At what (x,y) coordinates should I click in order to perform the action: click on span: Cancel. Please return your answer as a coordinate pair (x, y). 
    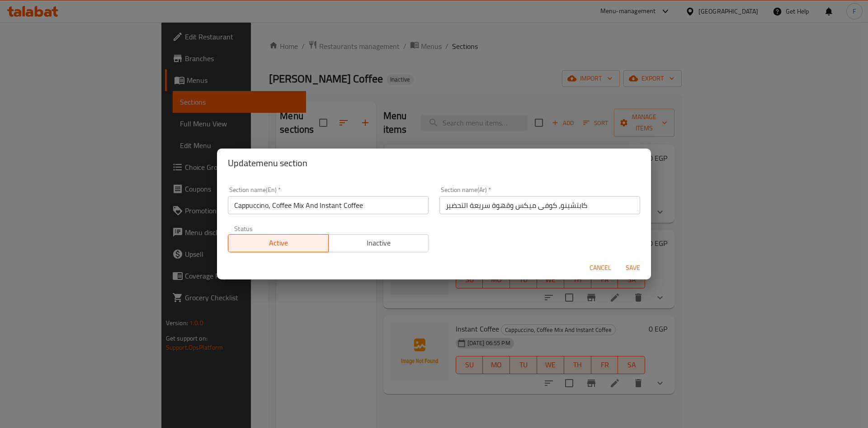
    Looking at the image, I should click on (600, 267).